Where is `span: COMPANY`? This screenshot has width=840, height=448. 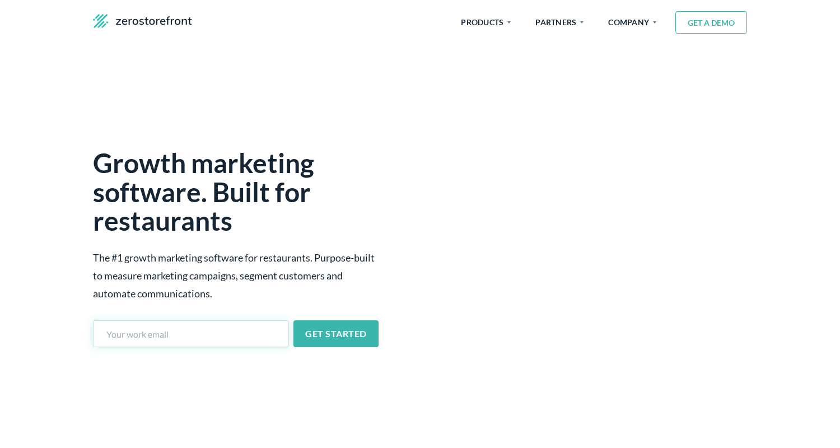
span: COMPANY is located at coordinates (632, 22).